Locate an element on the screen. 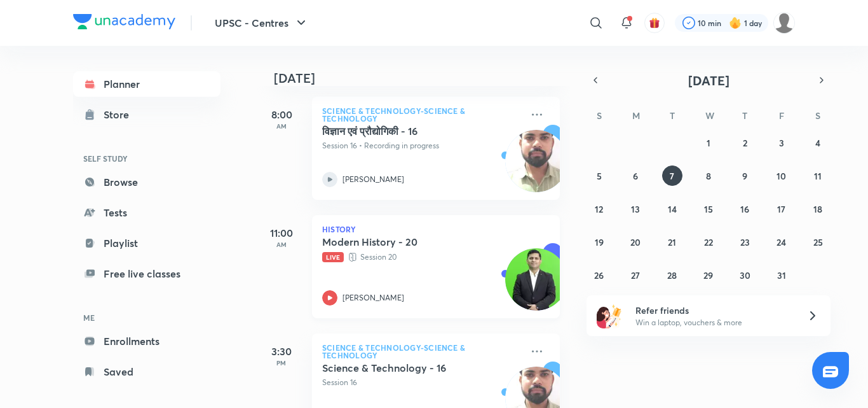 This screenshot has width=868, height=408. h6: Refer friends is located at coordinates (713, 310).